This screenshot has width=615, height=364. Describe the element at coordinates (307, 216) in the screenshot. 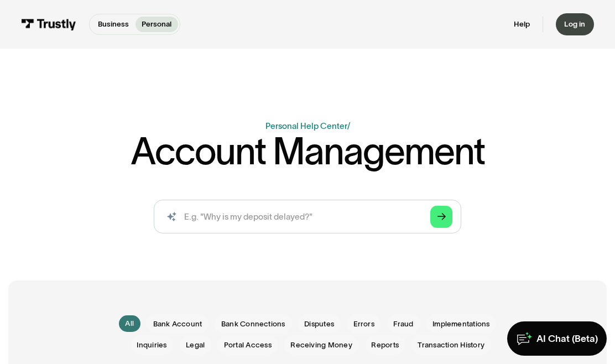

I see `form: Search` at that location.